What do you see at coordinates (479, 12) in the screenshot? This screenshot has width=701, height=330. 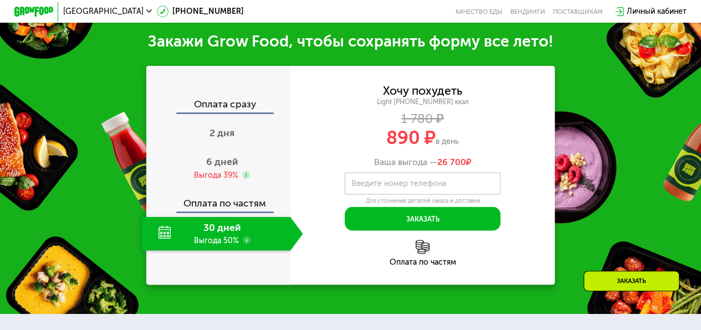 I see `a: Качество еды` at bounding box center [479, 12].